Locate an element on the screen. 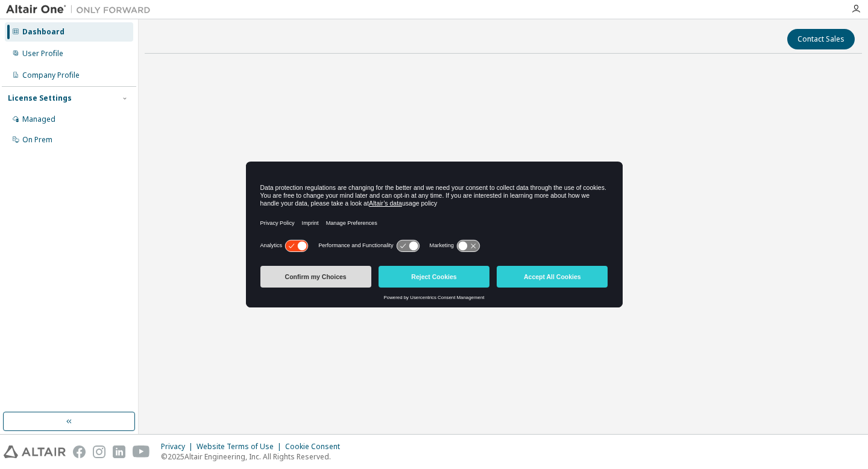 Image resolution: width=868 pixels, height=469 pixels. img: Altair One is located at coordinates (81, 10).